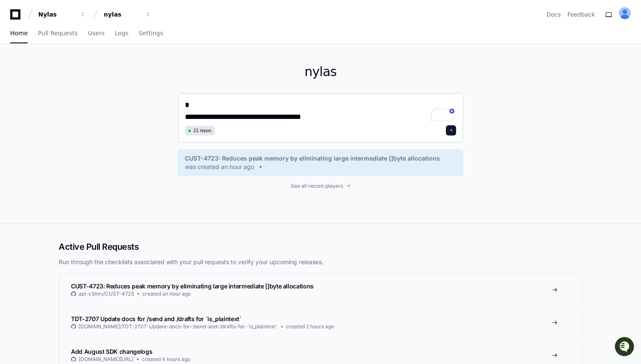 The image size is (641, 364). I want to click on span: created 2 hours ago, so click(310, 327).